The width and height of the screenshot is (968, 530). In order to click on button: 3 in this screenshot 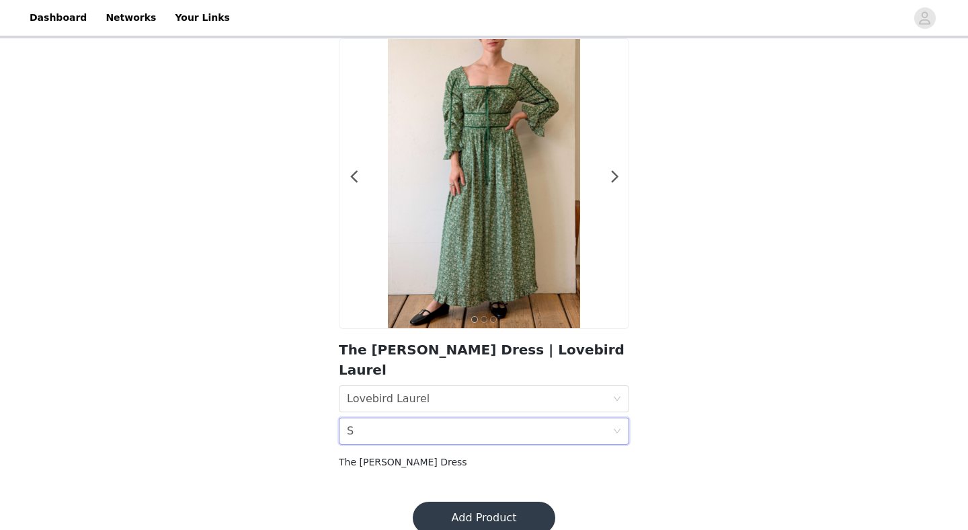, I will do `click(493, 319)`.